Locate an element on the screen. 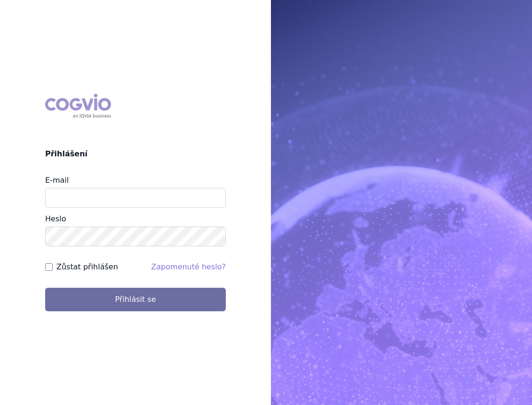 The image size is (532, 405). label: Zůstat přihlášen is located at coordinates (87, 267).